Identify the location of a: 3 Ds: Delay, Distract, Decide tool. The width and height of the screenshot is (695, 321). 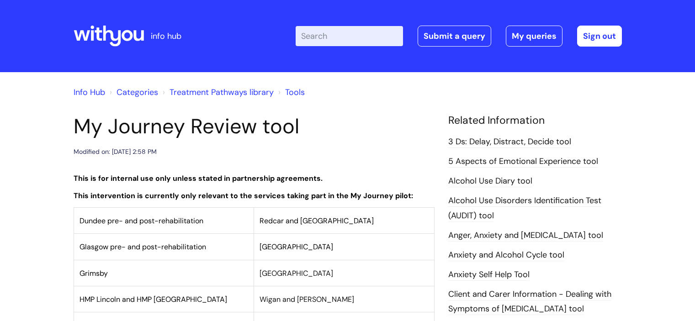
(509, 142).